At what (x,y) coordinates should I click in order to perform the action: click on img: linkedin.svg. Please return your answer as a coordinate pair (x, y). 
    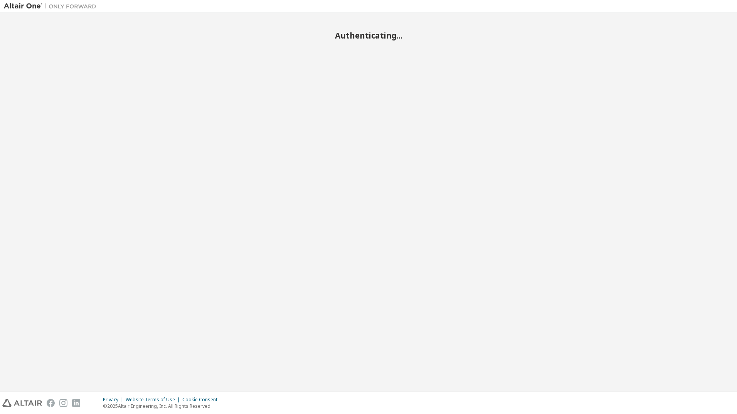
    Looking at the image, I should click on (76, 403).